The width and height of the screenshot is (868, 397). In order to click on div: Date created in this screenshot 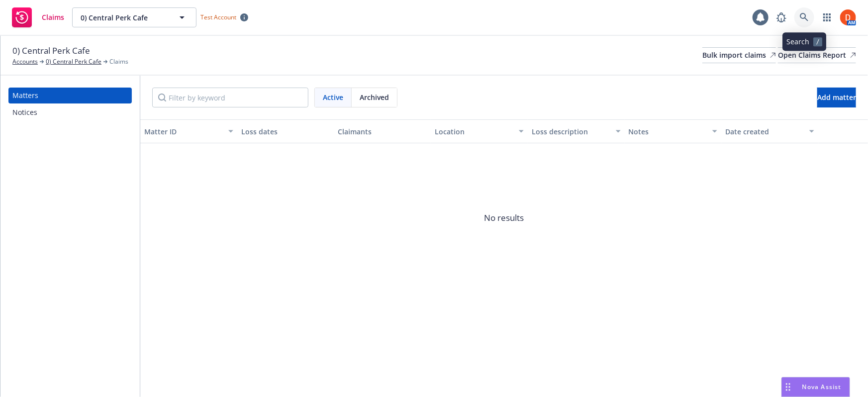, I will do `click(764, 131)`.